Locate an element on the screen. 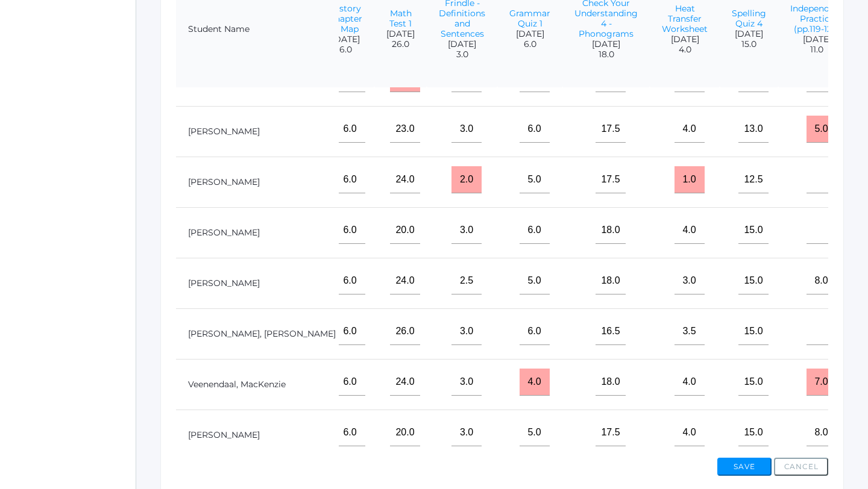 Image resolution: width=868 pixels, height=489 pixels. a: Math Test 1 is located at coordinates (401, 18).